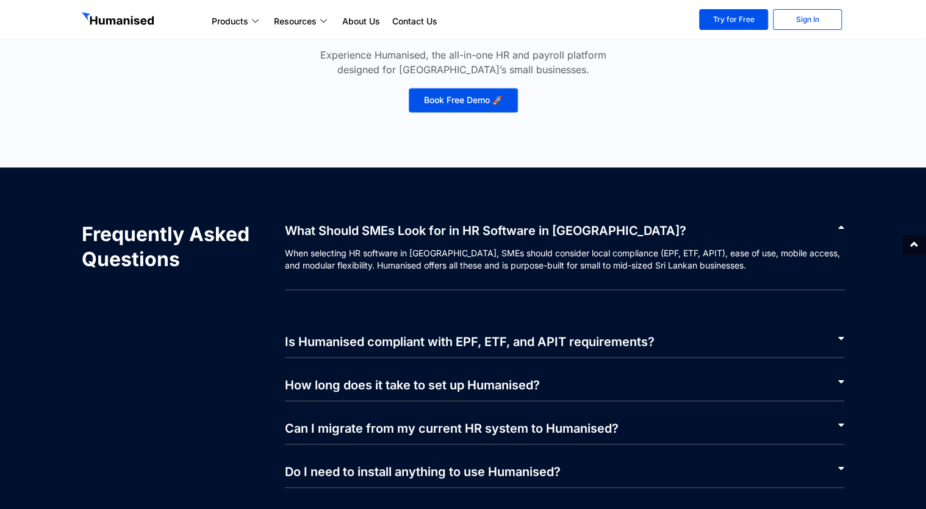 The height and width of the screenshot is (509, 926). Describe the element at coordinates (807, 20) in the screenshot. I see `a: Sign In` at that location.